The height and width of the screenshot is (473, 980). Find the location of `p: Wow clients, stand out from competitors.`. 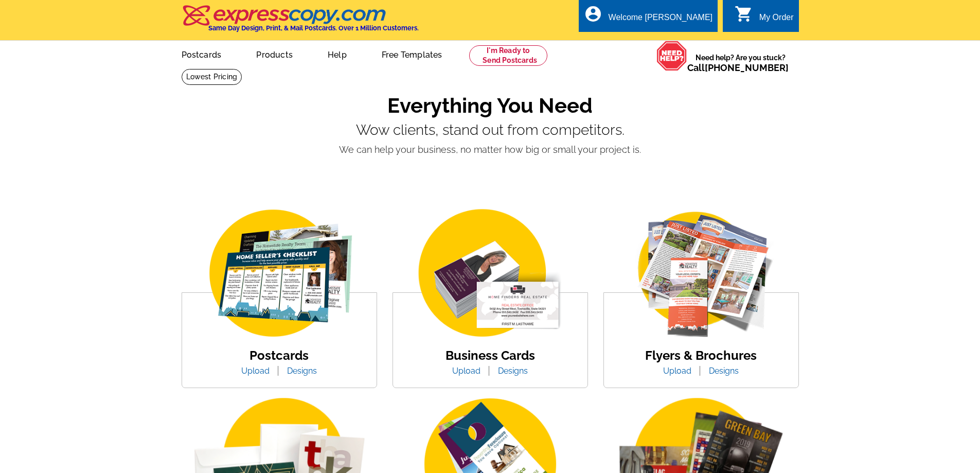

p: Wow clients, stand out from competitors. is located at coordinates (490, 130).